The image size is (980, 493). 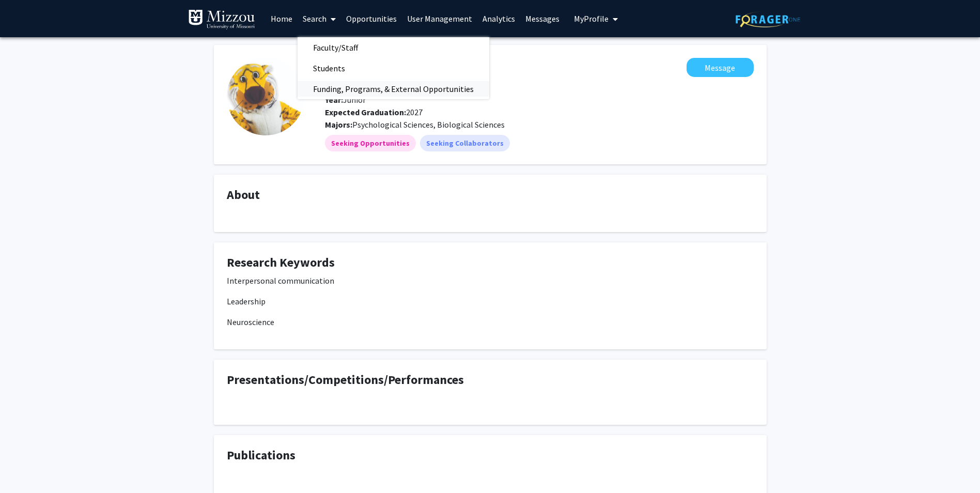 What do you see at coordinates (393, 89) in the screenshot?
I see `a: Funding, Programs, & External Opportunities` at bounding box center [393, 89].